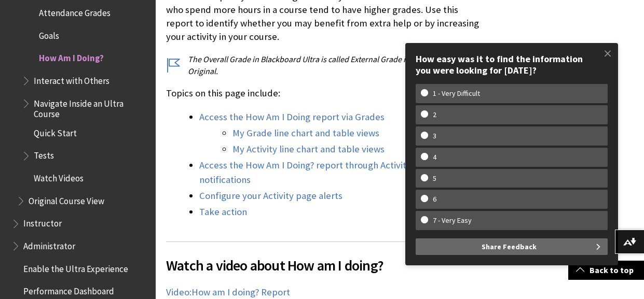 Image resolution: width=644 pixels, height=299 pixels. What do you see at coordinates (509, 247) in the screenshot?
I see `span: Share Feedback` at bounding box center [509, 247].